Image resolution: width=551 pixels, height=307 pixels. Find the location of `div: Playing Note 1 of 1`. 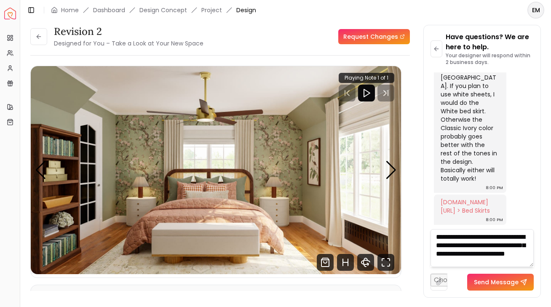

div: Playing Note 1 of 1 is located at coordinates (367, 78).